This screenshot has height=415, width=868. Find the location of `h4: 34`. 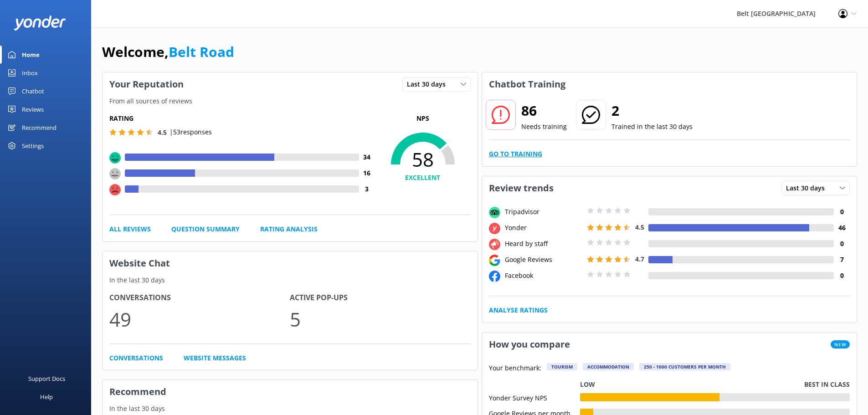

h4: 34 is located at coordinates (367, 157).